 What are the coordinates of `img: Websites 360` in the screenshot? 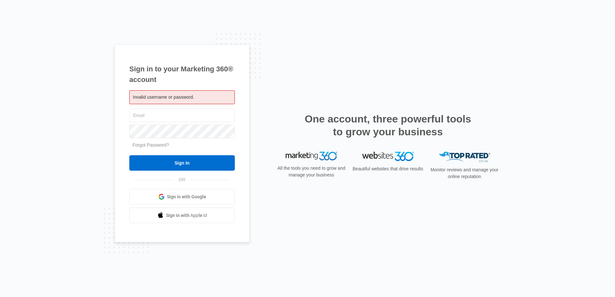 It's located at (388, 156).